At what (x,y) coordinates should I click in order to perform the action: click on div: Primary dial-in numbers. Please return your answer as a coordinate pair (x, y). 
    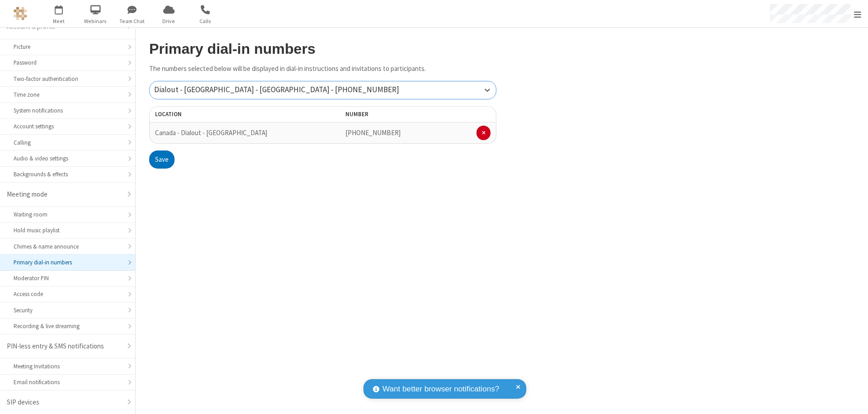
    Looking at the image, I should click on (67, 262).